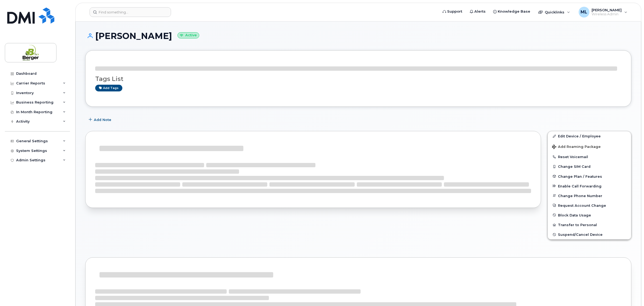 Image resolution: width=644 pixels, height=306 pixels. Describe the element at coordinates (579, 186) in the screenshot. I see `span: Enable Call Forwarding` at that location.